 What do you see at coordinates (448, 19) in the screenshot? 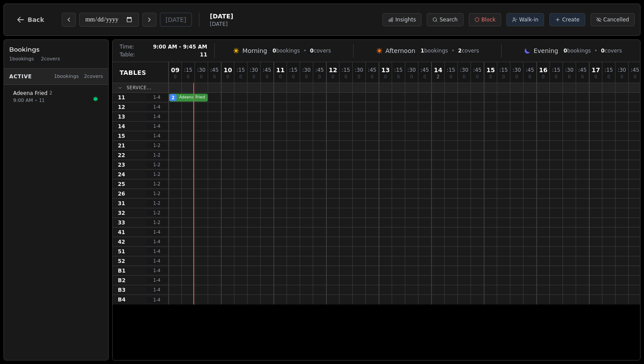
I see `span: Search` at bounding box center [448, 19].